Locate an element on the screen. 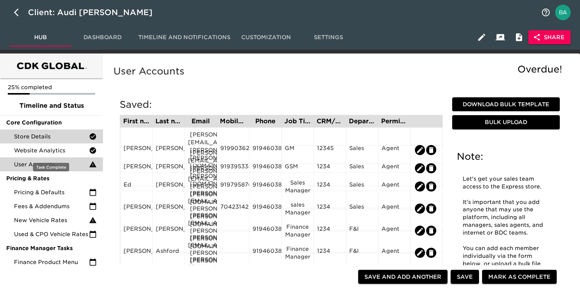 The image size is (580, 290). button: Edit Hub is located at coordinates (481, 37).